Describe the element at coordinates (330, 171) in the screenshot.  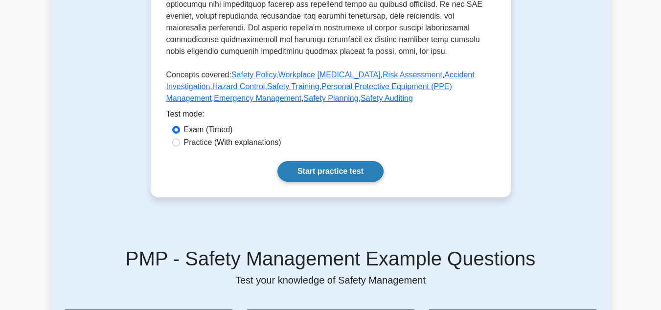
I see `a: Start practice test` at that location.